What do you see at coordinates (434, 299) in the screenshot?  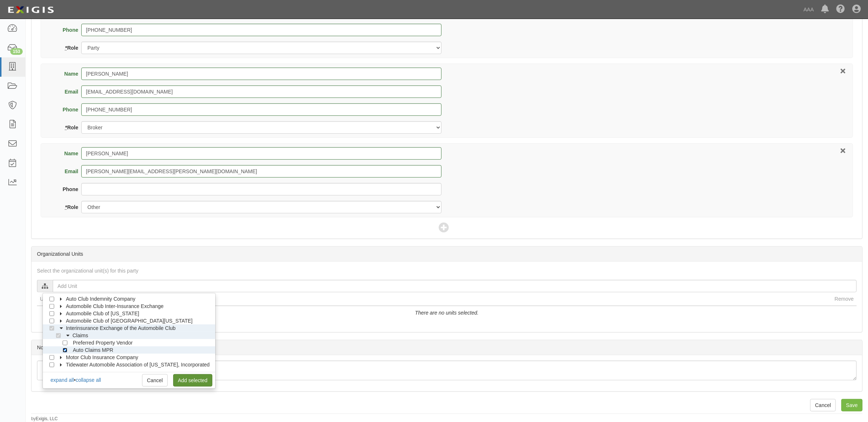 I see `th: Unit` at bounding box center [434, 299].